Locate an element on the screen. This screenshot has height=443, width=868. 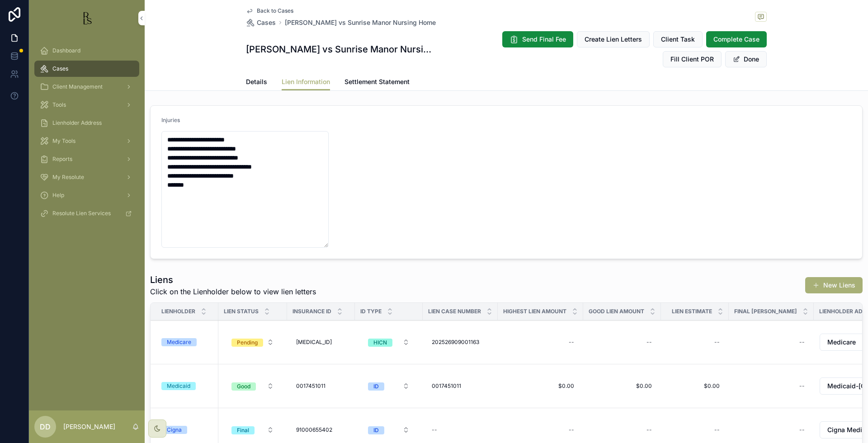
a: 91000655402 is located at coordinates (321, 430).